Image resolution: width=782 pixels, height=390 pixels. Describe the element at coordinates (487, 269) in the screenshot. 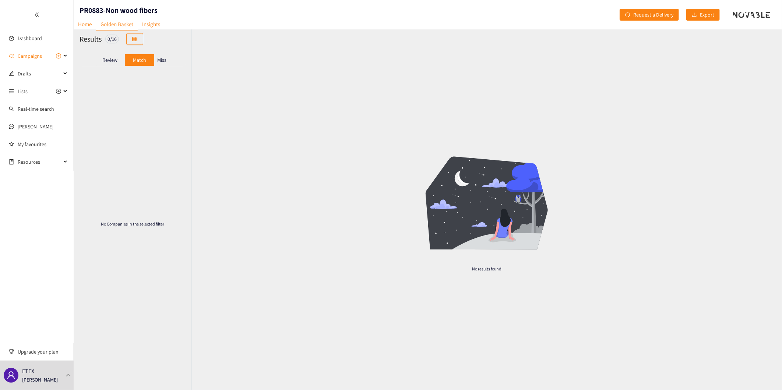

I see `p: No results found` at that location.